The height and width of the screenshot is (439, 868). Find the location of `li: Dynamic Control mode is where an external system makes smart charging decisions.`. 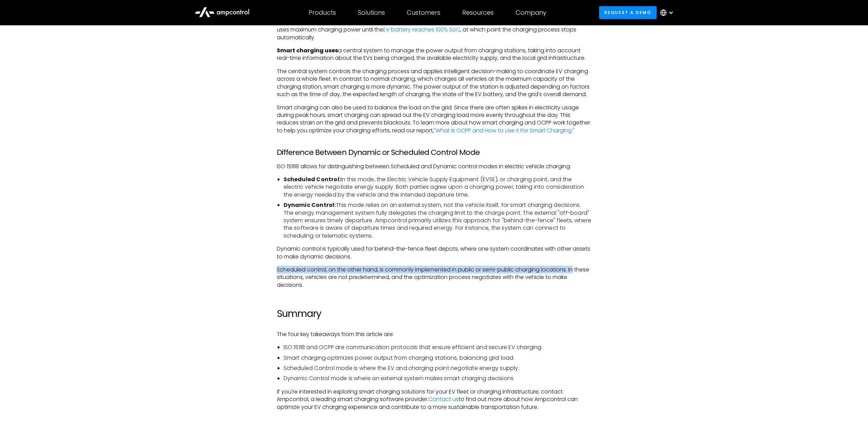

li: Dynamic Control mode is where an external system makes smart charging decisions. is located at coordinates (438, 379).